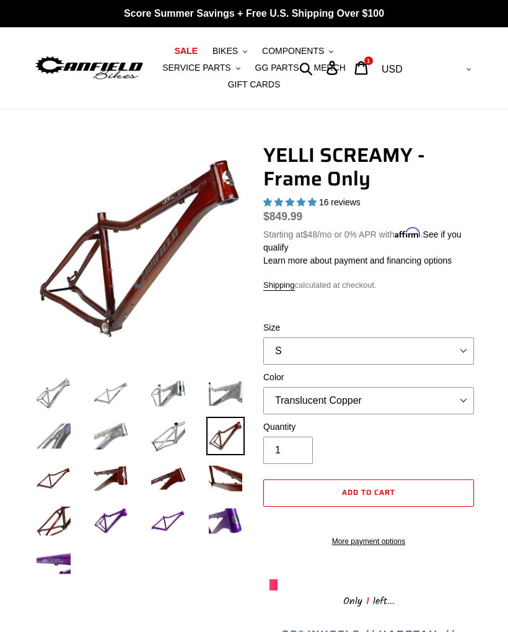 This screenshot has width=508, height=632. I want to click on button: BIKES, so click(230, 51).